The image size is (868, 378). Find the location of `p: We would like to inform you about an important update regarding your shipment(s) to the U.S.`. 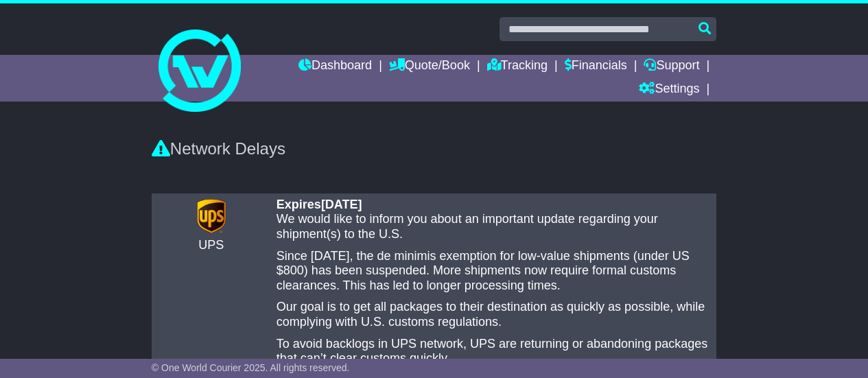

p: We would like to inform you about an important update regarding your shipment(s) to the U.S. is located at coordinates (492, 226).